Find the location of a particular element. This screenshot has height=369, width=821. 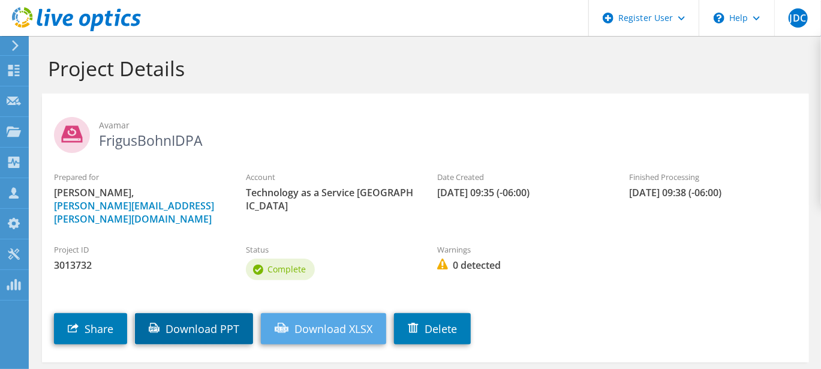

a: Delete is located at coordinates (433, 329).